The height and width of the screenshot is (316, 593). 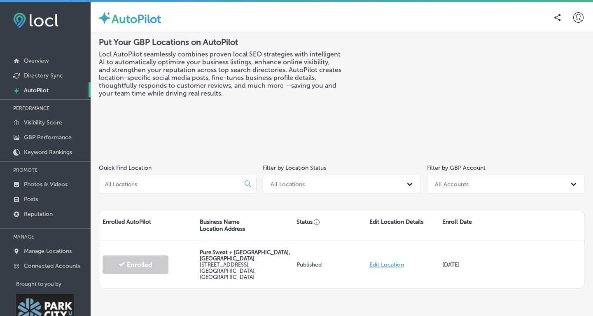 What do you see at coordinates (46, 184) in the screenshot?
I see `p: Photos & Videos` at bounding box center [46, 184].